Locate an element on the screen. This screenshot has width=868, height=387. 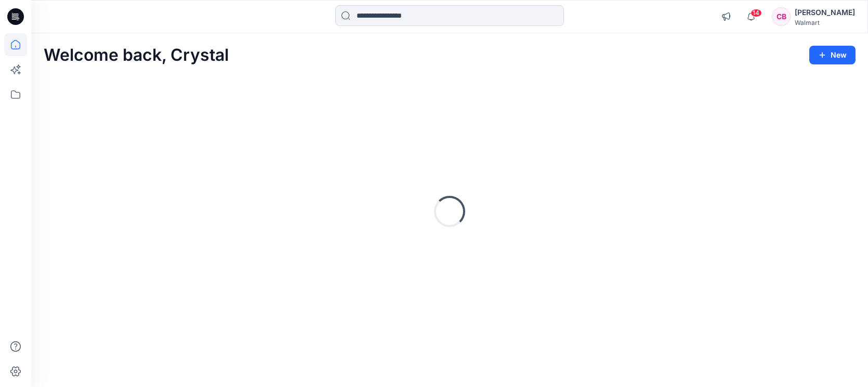
div: Walmart is located at coordinates (825, 22).